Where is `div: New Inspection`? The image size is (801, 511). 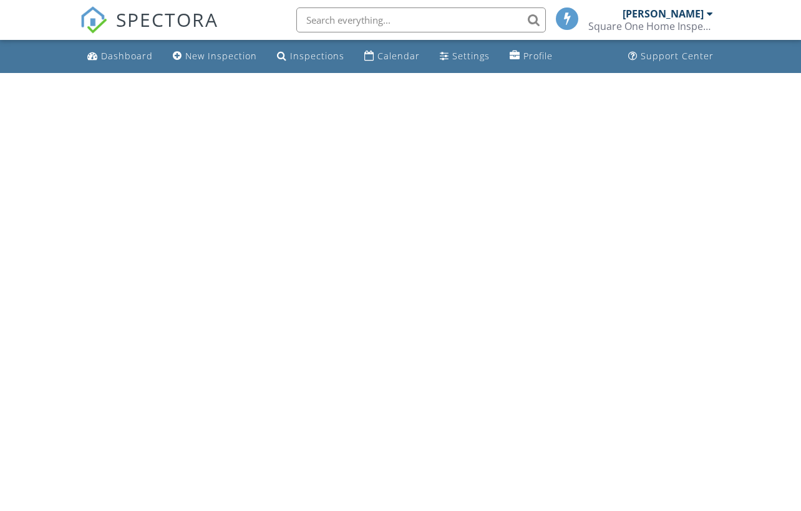 div: New Inspection is located at coordinates (221, 56).